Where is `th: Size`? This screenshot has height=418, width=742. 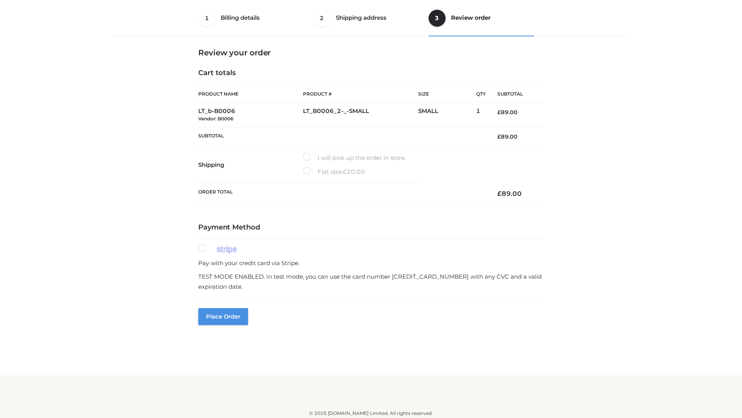 th: Size is located at coordinates (445, 94).